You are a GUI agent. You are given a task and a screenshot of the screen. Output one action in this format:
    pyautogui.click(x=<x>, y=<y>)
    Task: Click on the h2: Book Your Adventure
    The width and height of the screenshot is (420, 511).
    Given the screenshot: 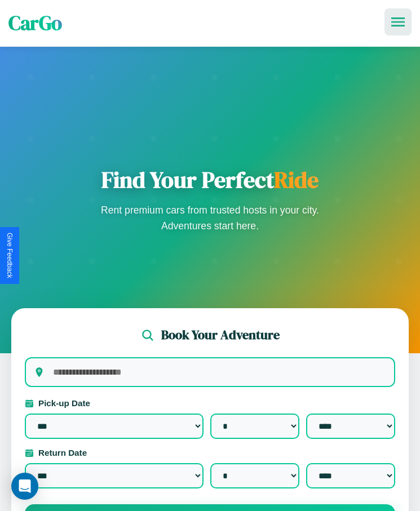 What is the action you would take?
    pyautogui.click(x=221, y=335)
    